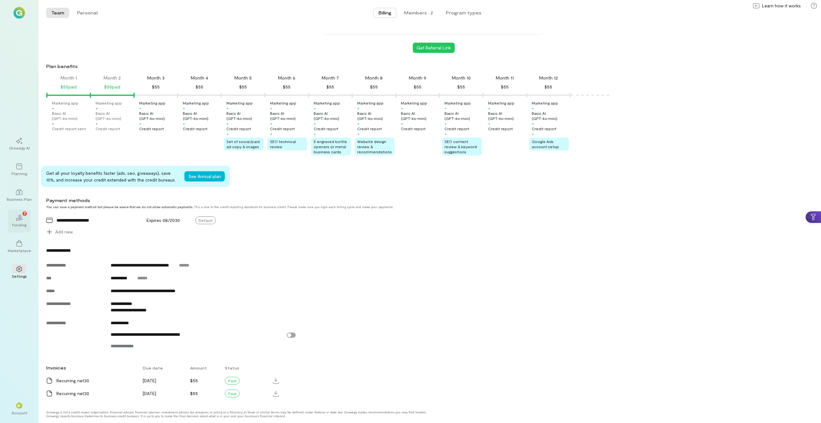 The height and width of the screenshot is (423, 821). What do you see at coordinates (87, 13) in the screenshot?
I see `button: Personal` at bounding box center [87, 13].